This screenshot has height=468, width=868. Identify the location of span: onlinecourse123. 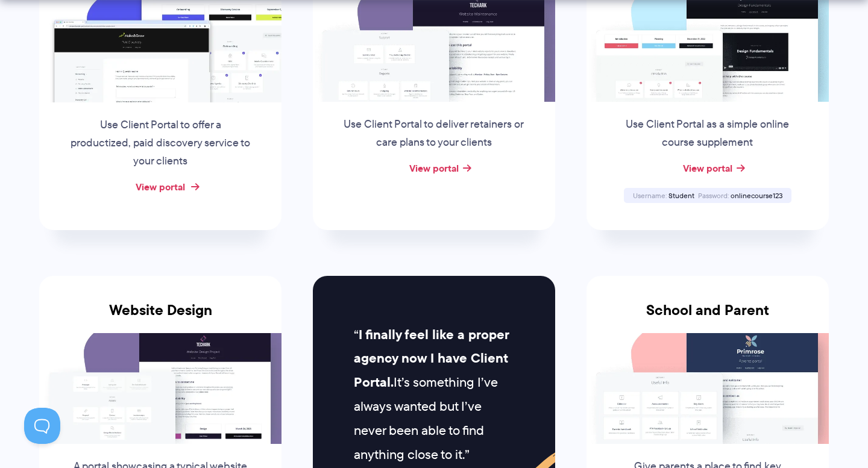
(756, 195).